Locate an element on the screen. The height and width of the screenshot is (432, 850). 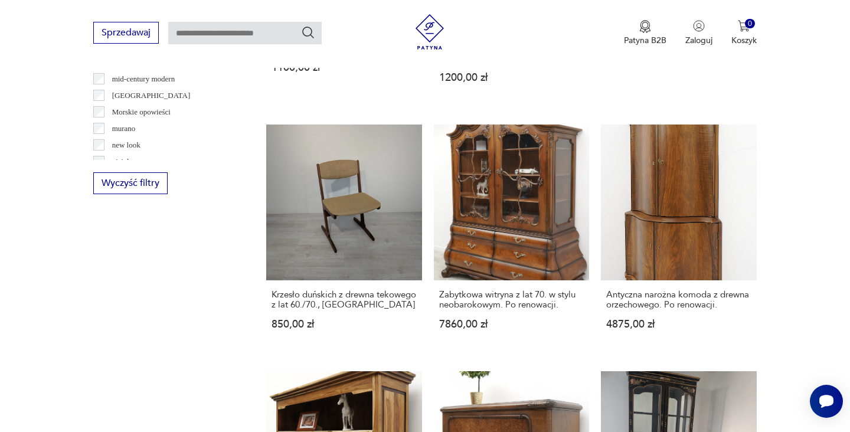
p: Patyna B2B is located at coordinates (645, 40).